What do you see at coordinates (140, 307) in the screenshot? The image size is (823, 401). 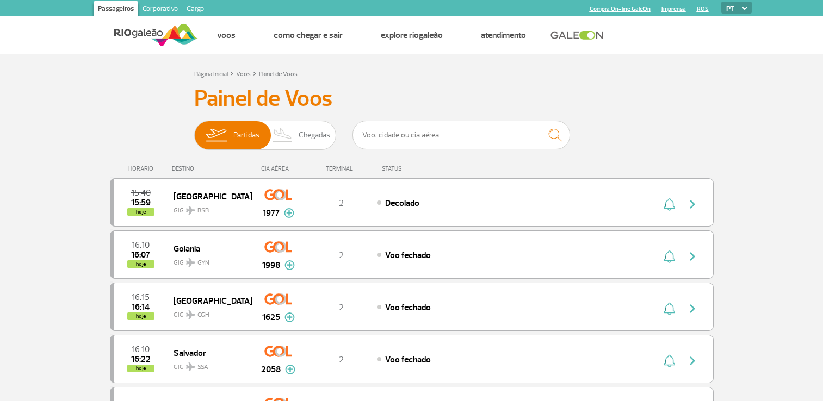 I see `span: 2025-09-30 16:14:40` at bounding box center [140, 307].